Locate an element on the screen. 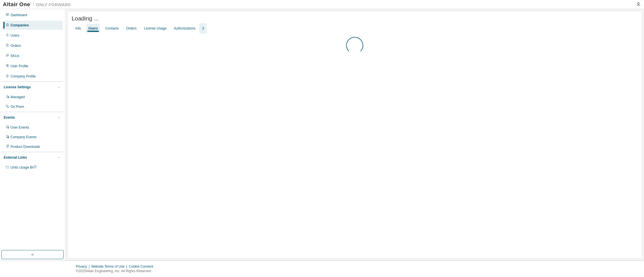  div: License Settings is located at coordinates (17, 87).